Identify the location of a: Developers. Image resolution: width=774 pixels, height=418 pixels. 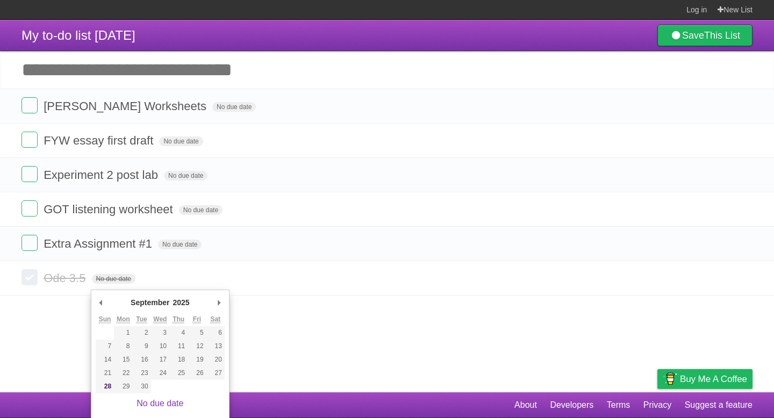
(572, 405).